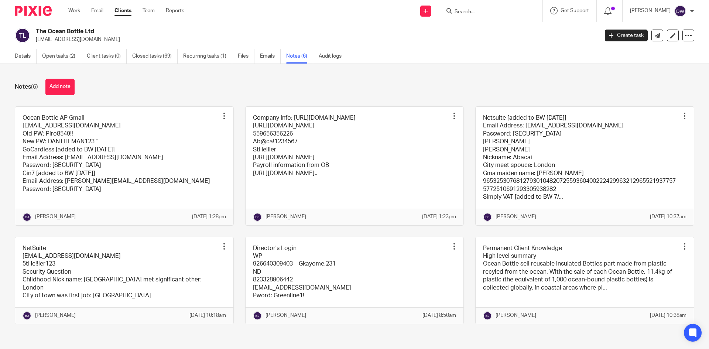  What do you see at coordinates (107, 56) in the screenshot?
I see `a: Client tasks (0)` at bounding box center [107, 56].